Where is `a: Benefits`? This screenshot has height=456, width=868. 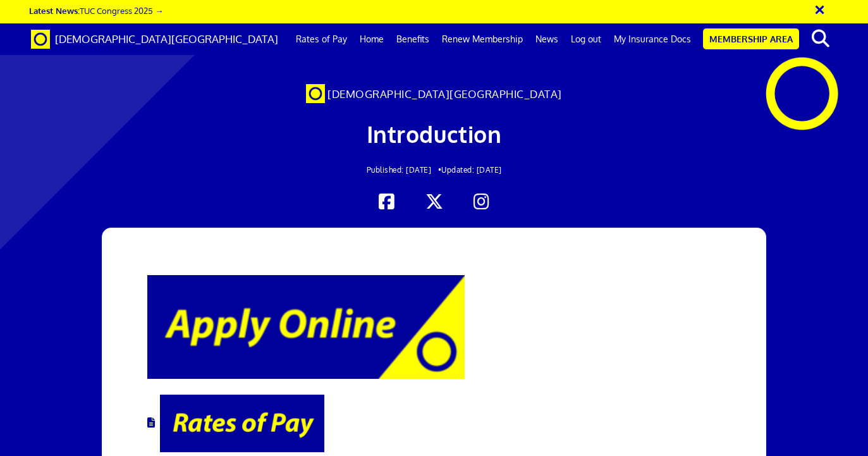 a: Benefits is located at coordinates (413, 39).